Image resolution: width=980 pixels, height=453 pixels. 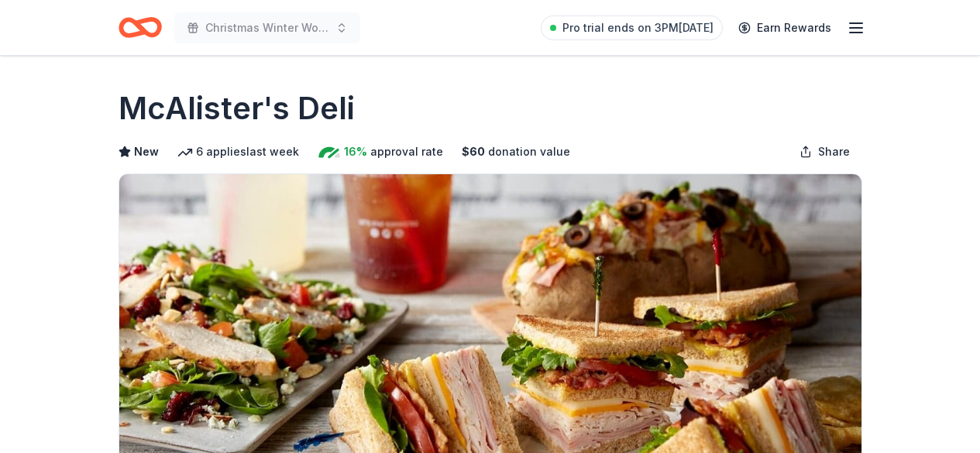 What do you see at coordinates (784, 27) in the screenshot?
I see `a: Earn Rewards` at bounding box center [784, 27].